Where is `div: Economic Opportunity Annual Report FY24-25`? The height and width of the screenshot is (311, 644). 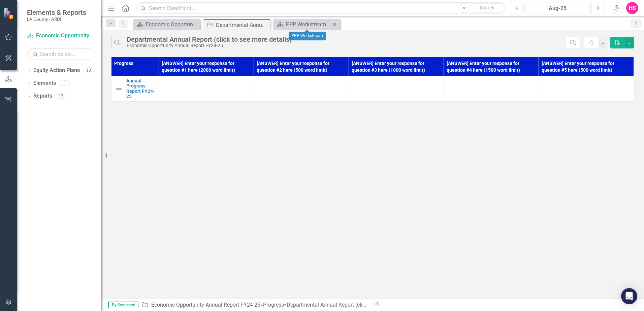
div: Economic Opportunity Annual Report FY24-25 is located at coordinates (209, 45).